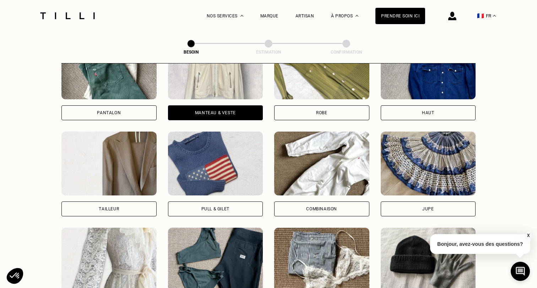 This screenshot has height=288, width=537. I want to click on img: Logo du service de couturière Tilli, so click(67, 16).